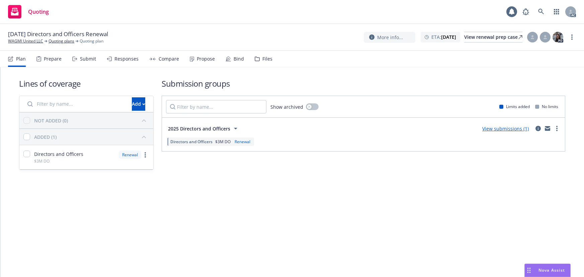 This screenshot has width=584, height=277. I want to click on div: Bind, so click(239, 59).